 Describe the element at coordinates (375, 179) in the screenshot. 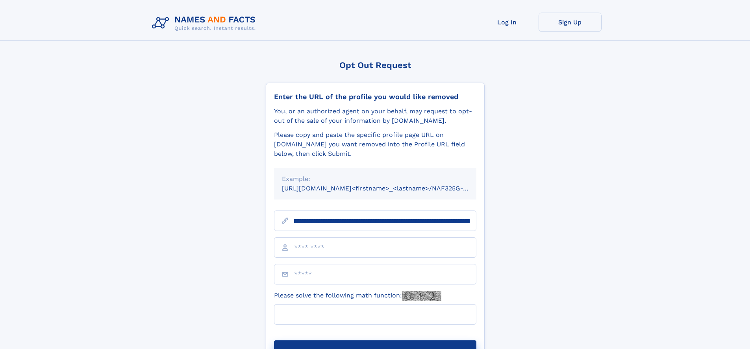

I see `div: Example:` at that location.